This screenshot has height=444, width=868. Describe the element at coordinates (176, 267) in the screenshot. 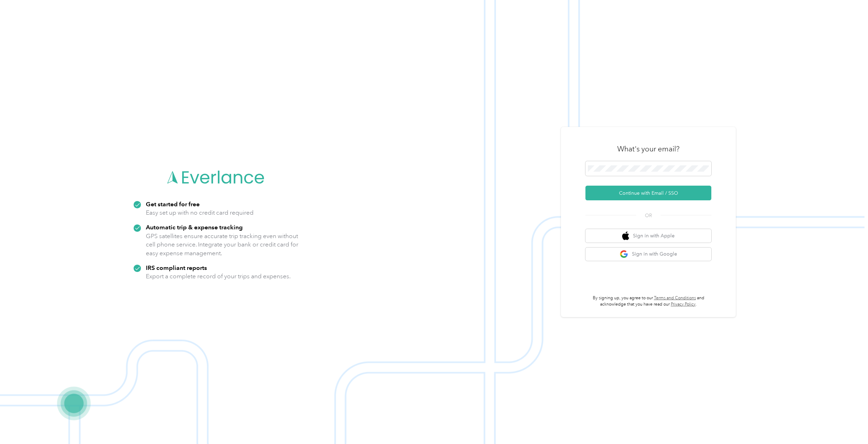

I see `strong: IRS compliant reports` at that location.